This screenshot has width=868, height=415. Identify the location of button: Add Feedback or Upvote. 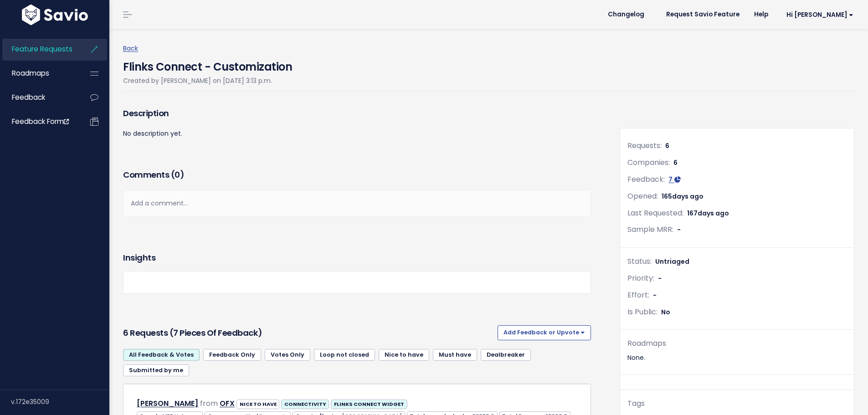
(544, 333).